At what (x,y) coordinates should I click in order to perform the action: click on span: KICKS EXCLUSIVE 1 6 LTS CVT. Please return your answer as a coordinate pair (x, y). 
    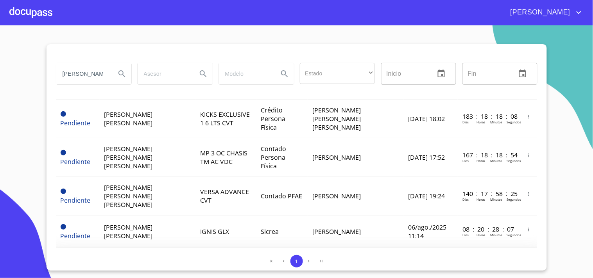
    Looking at the image, I should click on (225, 119).